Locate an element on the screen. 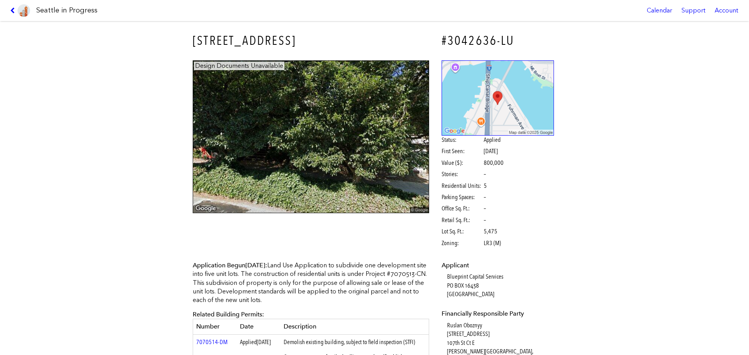 This screenshot has width=749, height=355. span: Status: is located at coordinates (462, 140).